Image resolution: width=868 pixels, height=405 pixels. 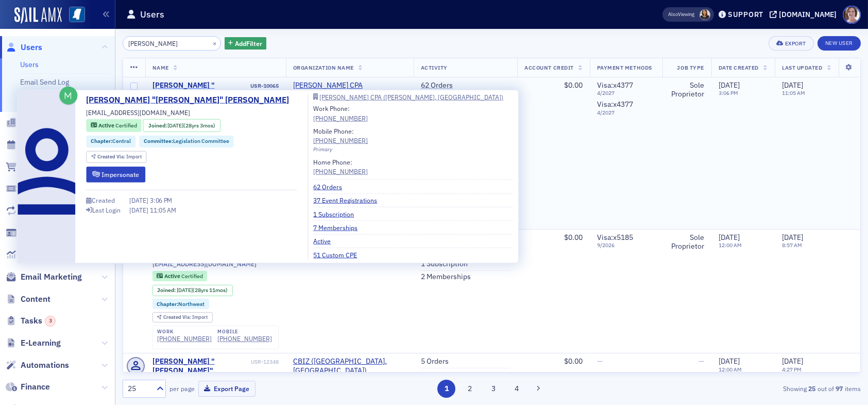 I want to click on span: CBIZ (Memphis, TN), so click(x=350, y=365).